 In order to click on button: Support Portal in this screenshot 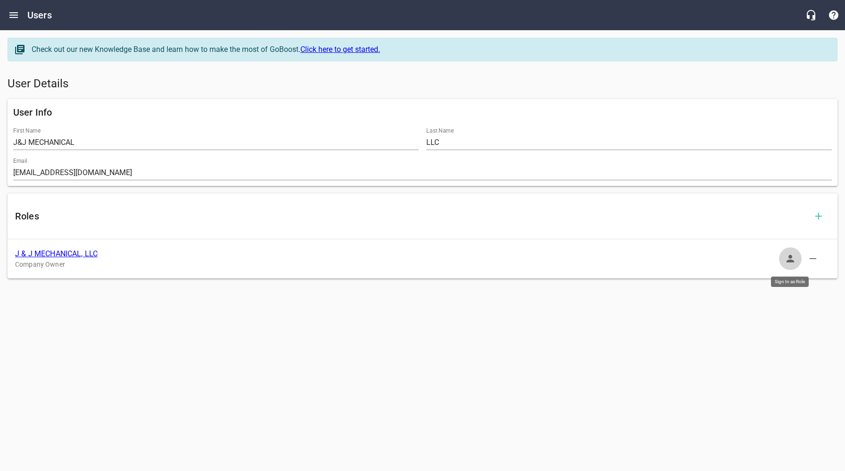, I will do `click(834, 15)`.